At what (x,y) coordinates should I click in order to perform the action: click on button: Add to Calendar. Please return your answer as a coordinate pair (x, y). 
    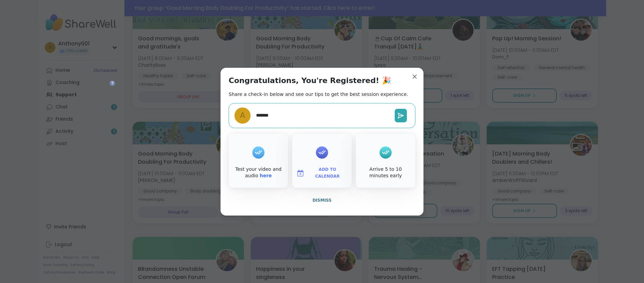
    Looking at the image, I should click on (322, 173).